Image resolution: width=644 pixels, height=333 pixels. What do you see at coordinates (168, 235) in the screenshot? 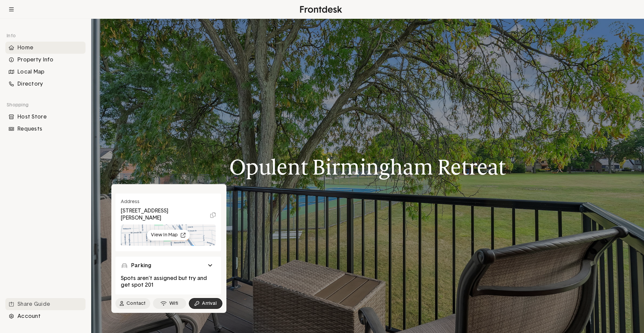
I see `img: map` at bounding box center [168, 235].